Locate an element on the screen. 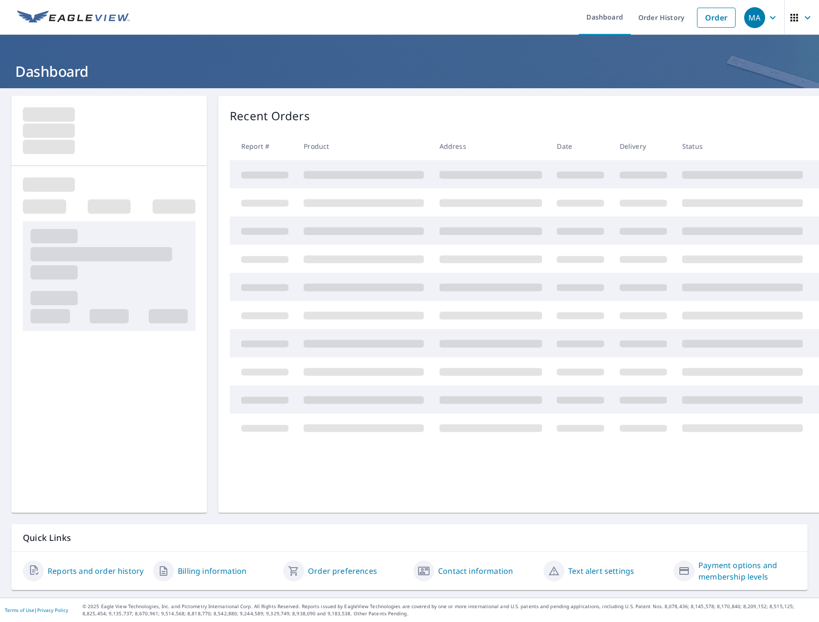 Image resolution: width=819 pixels, height=622 pixels. a: Order preferences is located at coordinates (342, 571).